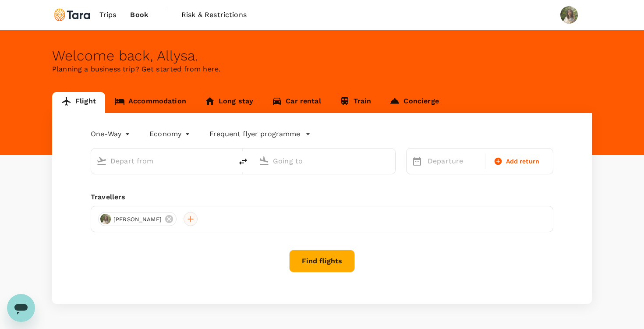  Describe the element at coordinates (254, 134) in the screenshot. I see `p: Frequent flyer programme` at that location.